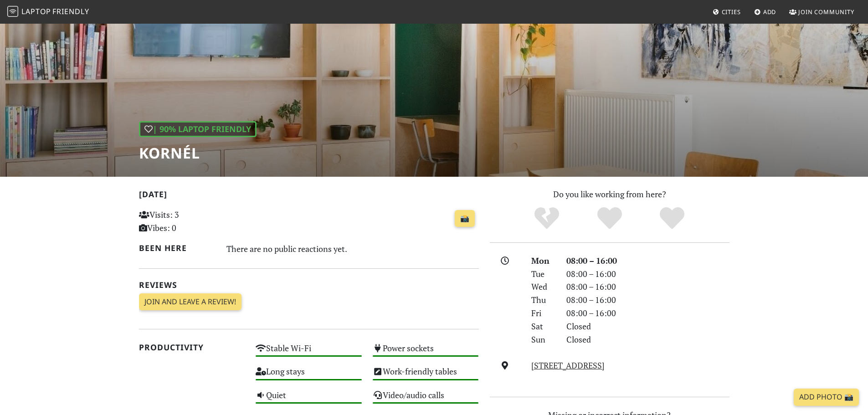 The width and height of the screenshot is (868, 415). Describe the element at coordinates (198, 129) in the screenshot. I see `div: | 90% Laptop Friendly` at that location.